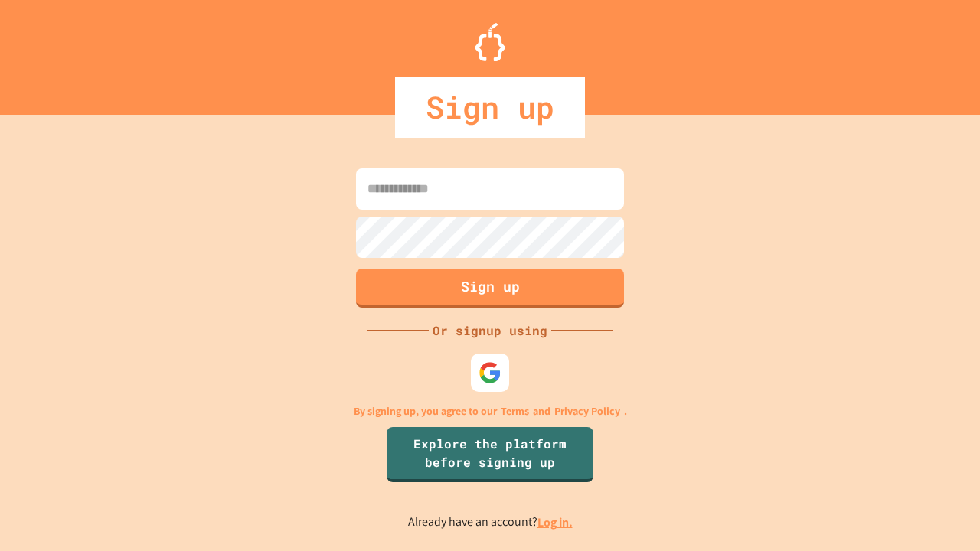 This screenshot has width=980, height=551. I want to click on div: Or signup using, so click(490, 331).